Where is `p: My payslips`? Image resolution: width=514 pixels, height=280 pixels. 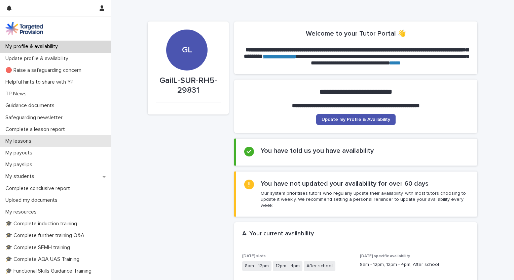
p: My payslips is located at coordinates (20, 165).